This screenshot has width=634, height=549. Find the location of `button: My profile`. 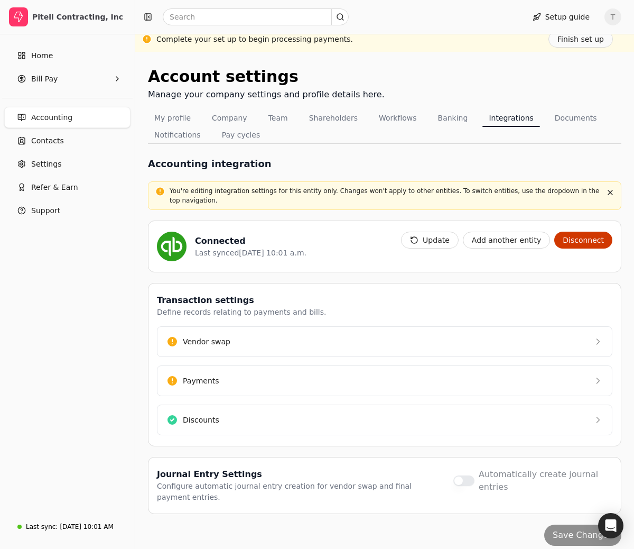

button: My profile is located at coordinates (172, 118).